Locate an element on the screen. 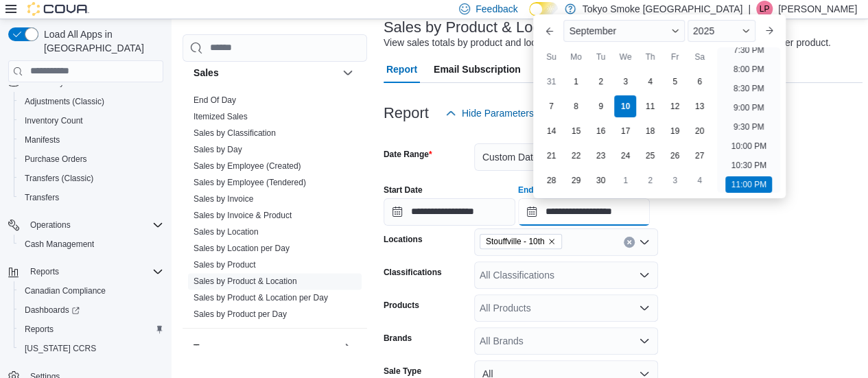 This screenshot has width=868, height=378. div: day-16 is located at coordinates (600, 131).